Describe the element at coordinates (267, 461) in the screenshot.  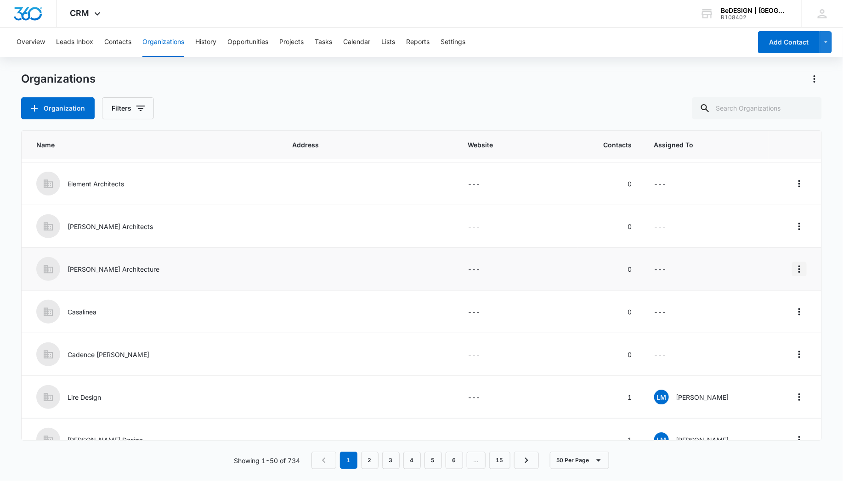
I see `p: Showing 1-50 of 734` at that location.